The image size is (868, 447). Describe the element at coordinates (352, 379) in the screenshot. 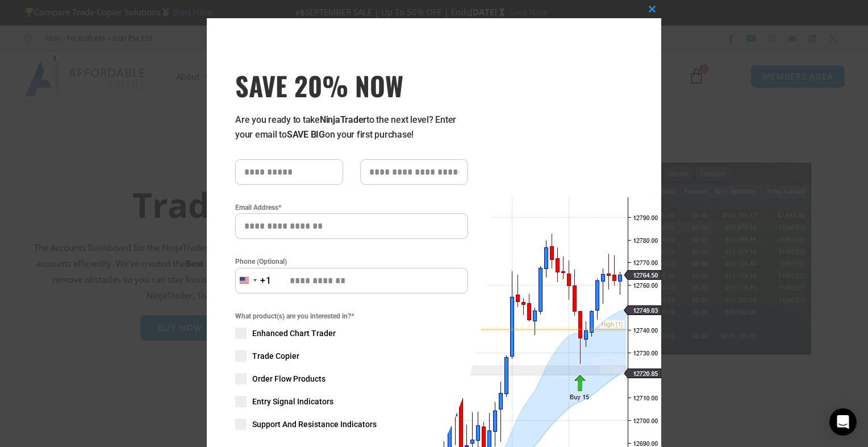

I see `label: Order Flow Products` at that location.